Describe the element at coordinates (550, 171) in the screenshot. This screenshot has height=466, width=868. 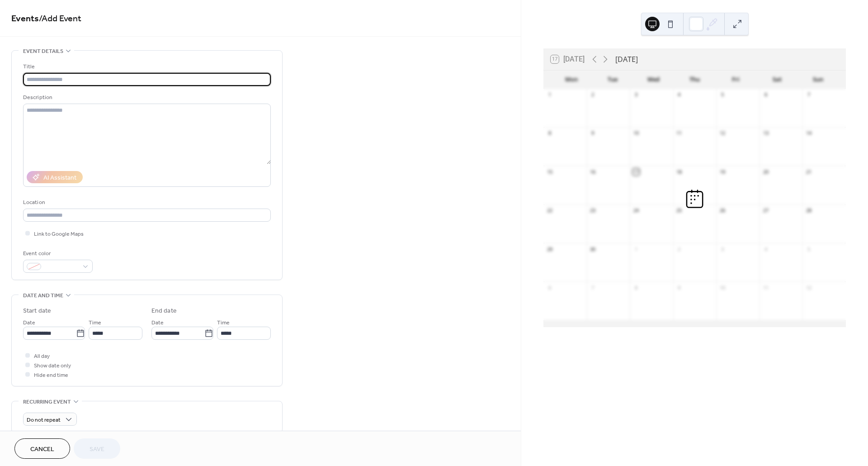
I see `div: 15` at that location.